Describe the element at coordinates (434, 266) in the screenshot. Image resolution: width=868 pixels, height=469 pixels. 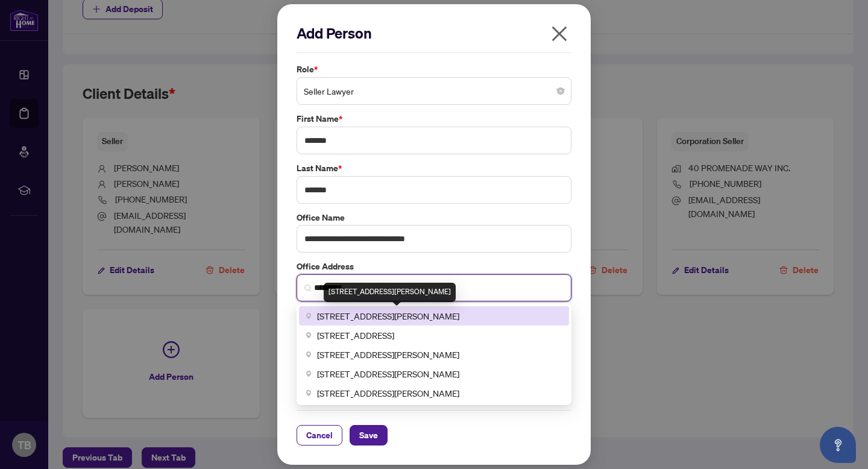
I see `label: Office Address` at that location.